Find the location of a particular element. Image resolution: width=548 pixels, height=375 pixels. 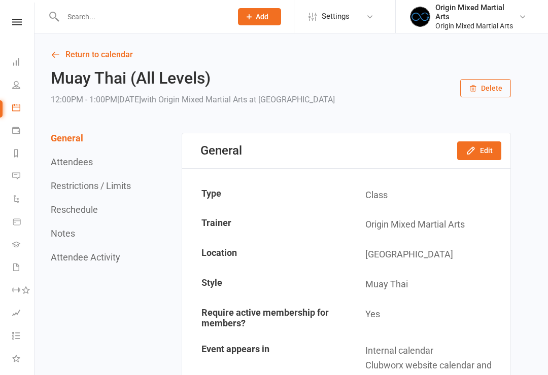

div: General is located at coordinates (221, 151).